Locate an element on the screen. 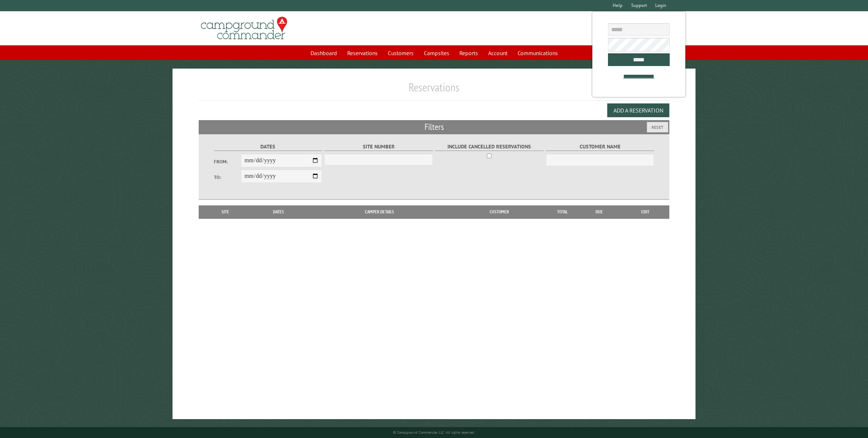 Image resolution: width=868 pixels, height=438 pixels. th: Site is located at coordinates (225, 212).